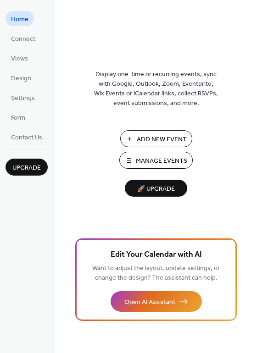 This screenshot has width=257, height=353. I want to click on span: Upgrade, so click(27, 168).